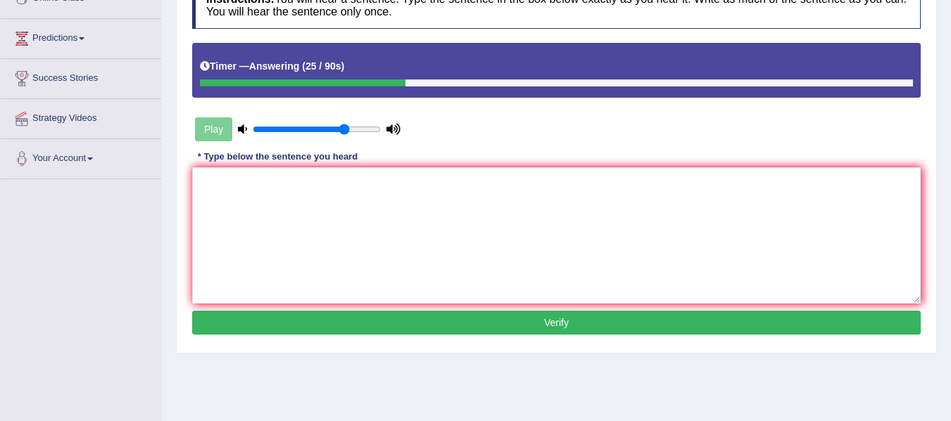  What do you see at coordinates (556, 323) in the screenshot?
I see `button: Verify` at bounding box center [556, 323].